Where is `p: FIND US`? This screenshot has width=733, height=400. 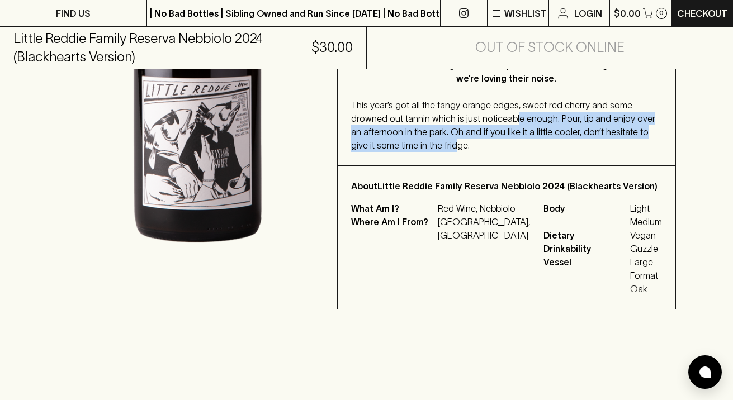 p: FIND US is located at coordinates (73, 13).